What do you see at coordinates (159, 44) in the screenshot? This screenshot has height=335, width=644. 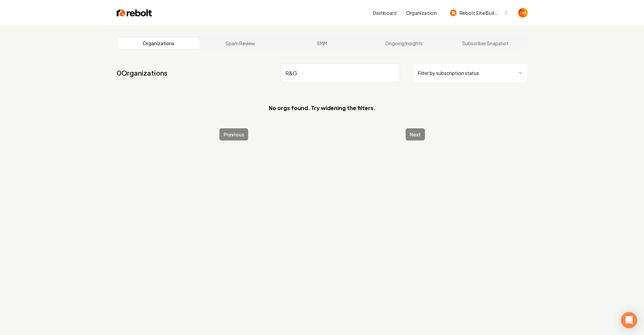 I see `a: Organizations` at bounding box center [159, 44].